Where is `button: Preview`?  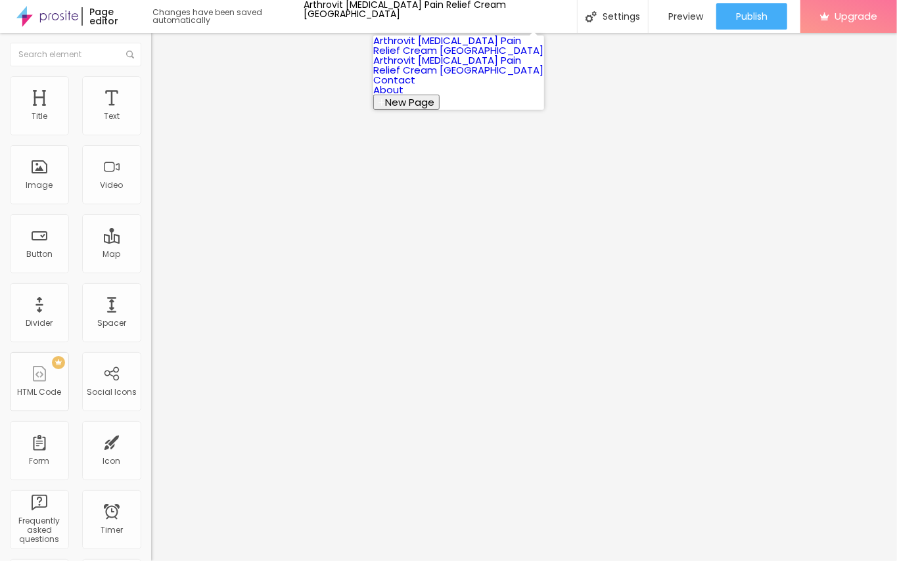
button: Preview is located at coordinates (682, 16).